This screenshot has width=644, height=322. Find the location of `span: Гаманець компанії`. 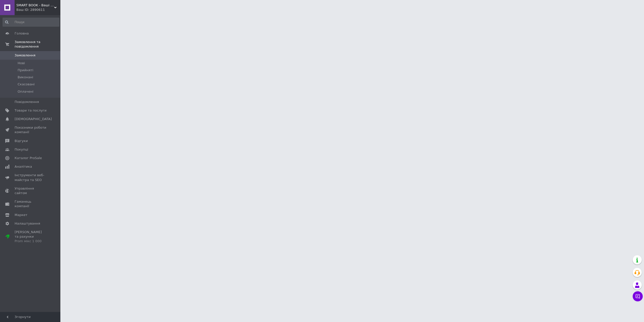

span: Гаманець компанії is located at coordinates (30, 204).